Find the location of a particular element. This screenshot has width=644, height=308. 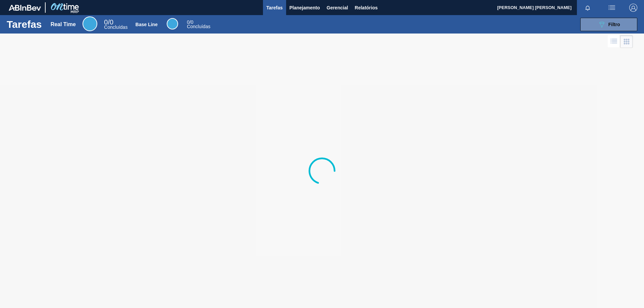

img: Logout is located at coordinates (633, 8).